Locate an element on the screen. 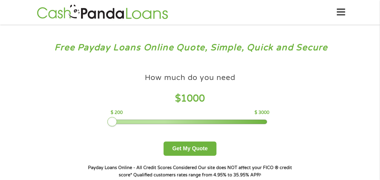 The image size is (380, 180). img: GetLoanNow Logo is located at coordinates (102, 12).